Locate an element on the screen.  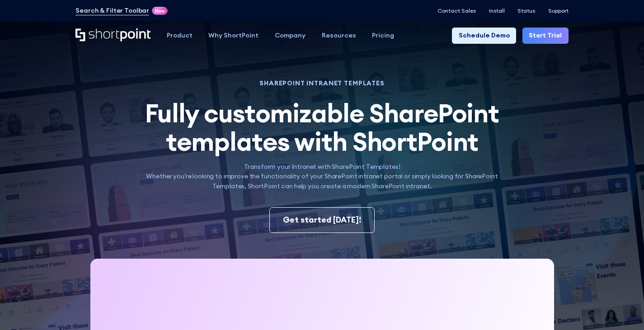
a: Resources is located at coordinates (339, 36).